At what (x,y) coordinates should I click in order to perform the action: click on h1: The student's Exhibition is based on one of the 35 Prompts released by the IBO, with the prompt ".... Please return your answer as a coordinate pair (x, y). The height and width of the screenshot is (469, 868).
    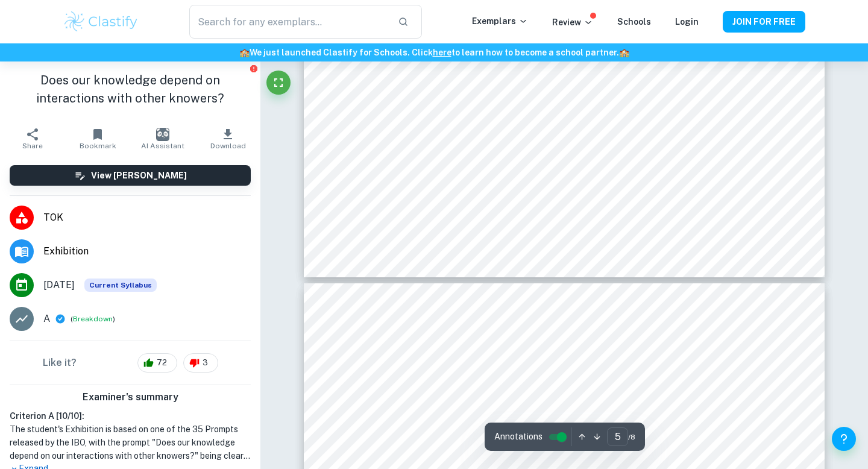
    Looking at the image, I should click on (130, 443).